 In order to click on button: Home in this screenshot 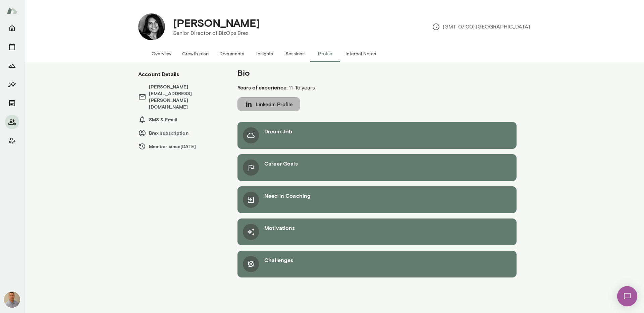, I will do `click(12, 28)`.